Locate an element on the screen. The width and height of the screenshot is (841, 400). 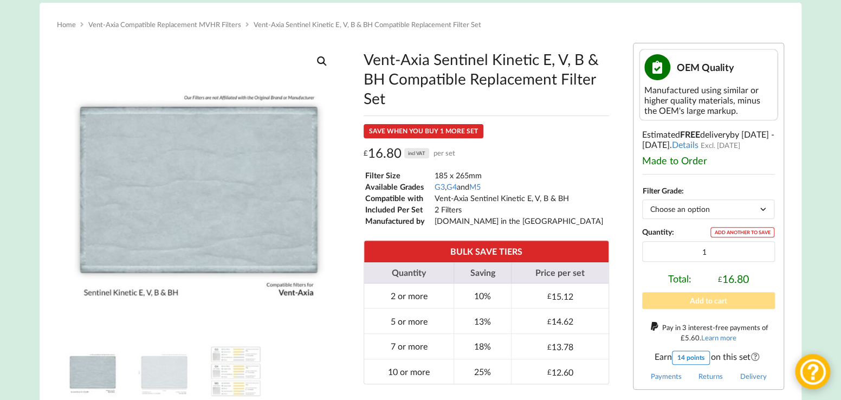
div: 14 points is located at coordinates (691, 358).